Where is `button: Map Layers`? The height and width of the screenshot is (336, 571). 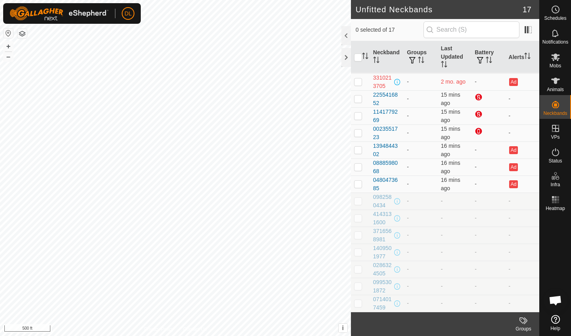 button: Map Layers is located at coordinates (22, 34).